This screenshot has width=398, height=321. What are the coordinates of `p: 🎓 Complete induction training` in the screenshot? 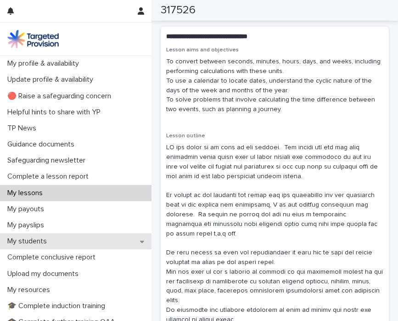 It's located at (58, 306).